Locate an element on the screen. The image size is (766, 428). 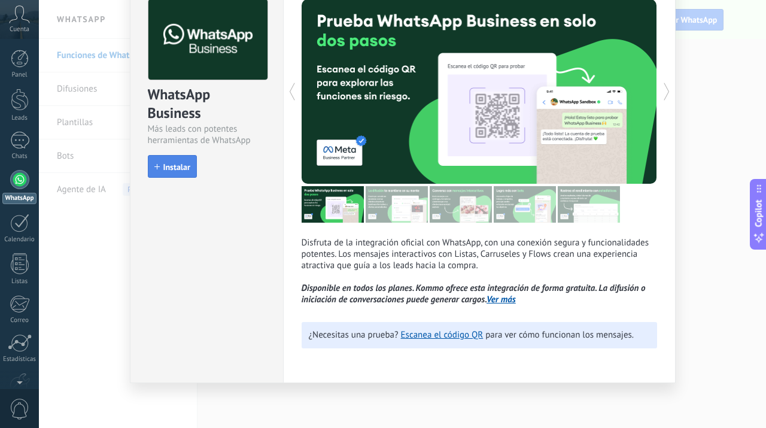
span: Copilot is located at coordinates (759, 213).